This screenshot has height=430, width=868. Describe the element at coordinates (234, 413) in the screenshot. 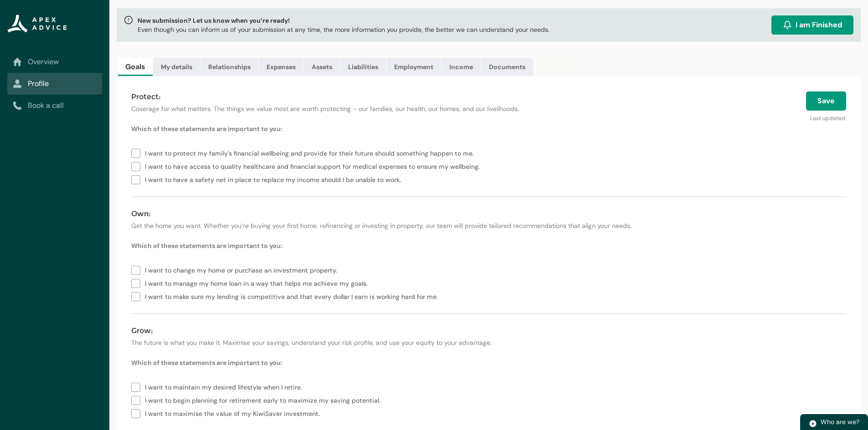

I see `span: I want to maximise the value of my KiwiSaver investment.` at that location.